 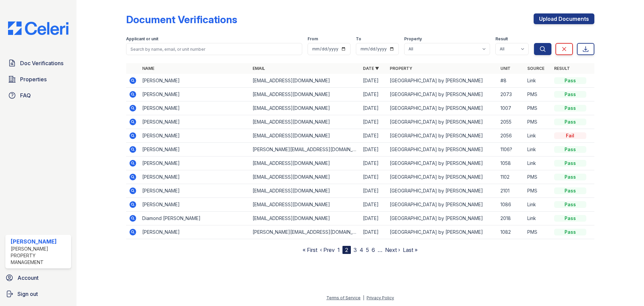 I want to click on a: 6, so click(x=374, y=250).